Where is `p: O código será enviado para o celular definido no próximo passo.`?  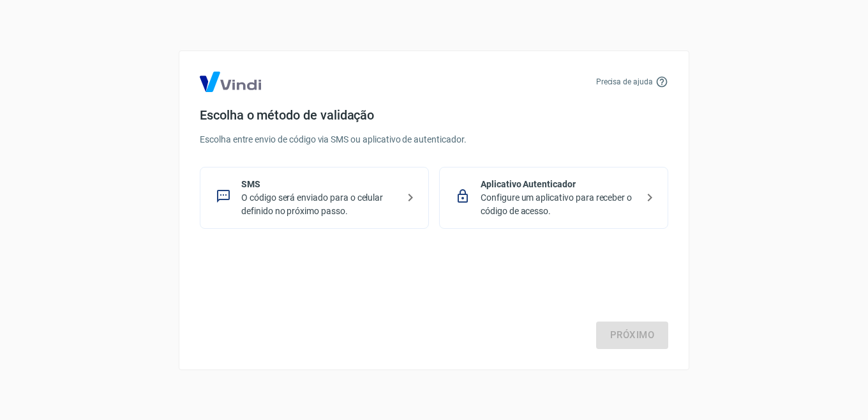
p: O código será enviado para o celular definido no próximo passo. is located at coordinates (320, 204).